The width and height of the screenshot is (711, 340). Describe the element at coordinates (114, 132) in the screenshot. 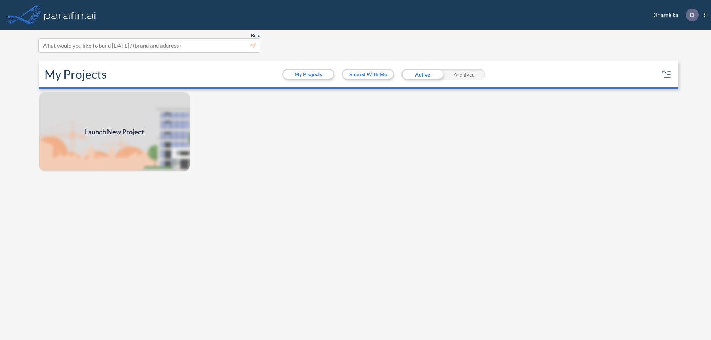

I see `a: Launch New Project` at that location.